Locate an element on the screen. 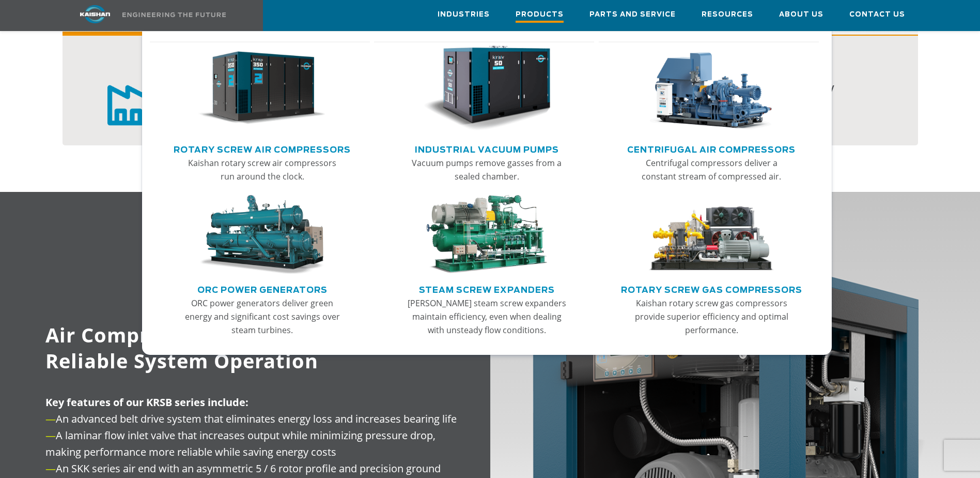  a: Steam Screw Expanders is located at coordinates (487, 289).